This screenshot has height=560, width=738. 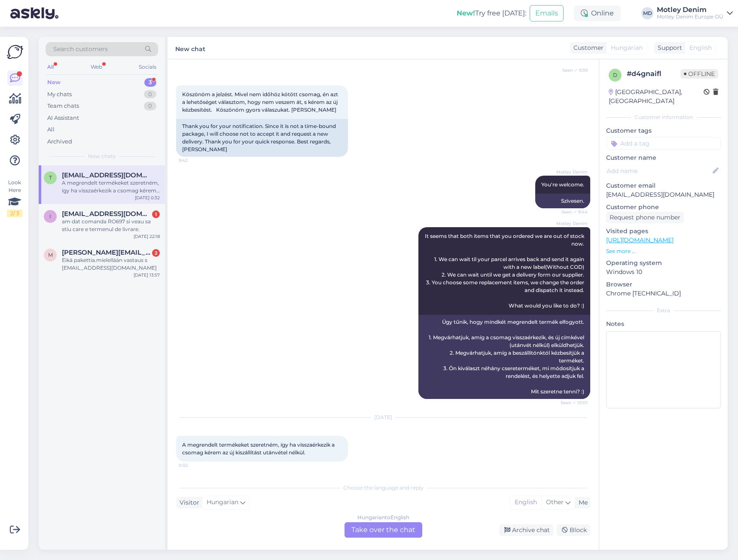 I want to click on div: Archive chat, so click(x=526, y=530).